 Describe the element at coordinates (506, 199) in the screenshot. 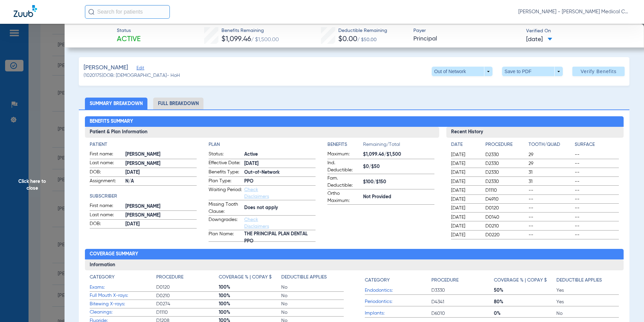

I see `span: D4910` at that location.